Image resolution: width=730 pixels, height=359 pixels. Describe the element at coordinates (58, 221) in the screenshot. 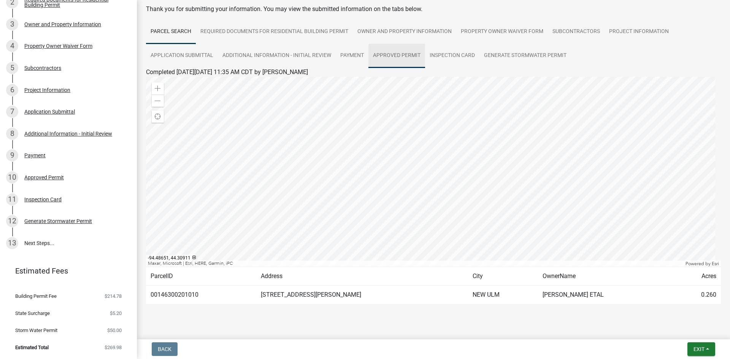

I see `div: Generate Stormwater Permit` at that location.